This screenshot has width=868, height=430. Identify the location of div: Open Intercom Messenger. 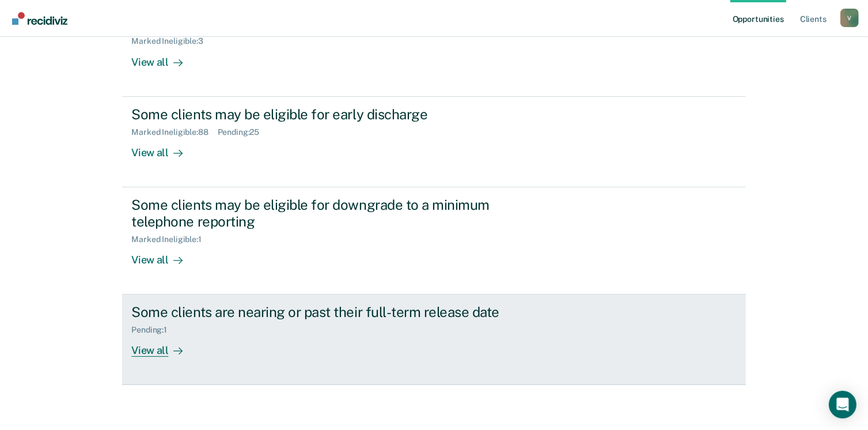
(843, 405).